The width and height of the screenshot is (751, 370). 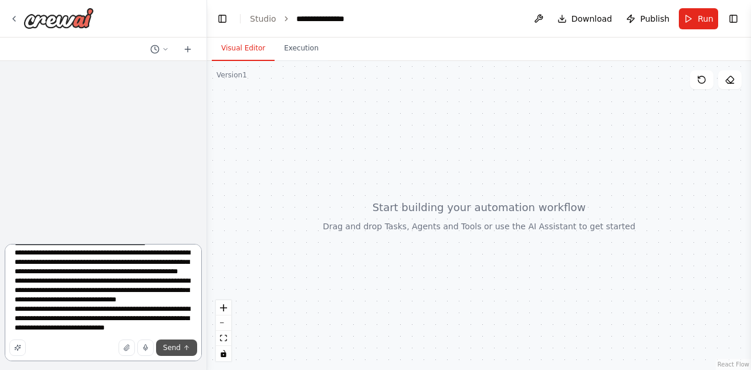 What do you see at coordinates (223, 323) in the screenshot?
I see `button: zoom out` at bounding box center [223, 323].